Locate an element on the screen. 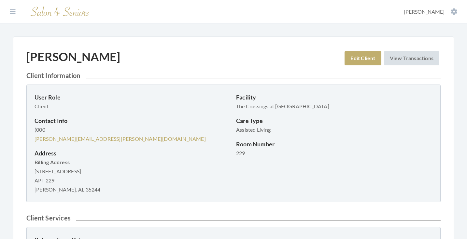  p: Assisted Living is located at coordinates (334, 130).